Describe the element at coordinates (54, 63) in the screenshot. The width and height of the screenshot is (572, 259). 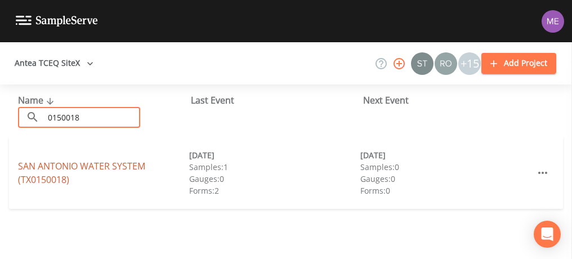
I see `button: Antea TCEQ SiteX` at that location.